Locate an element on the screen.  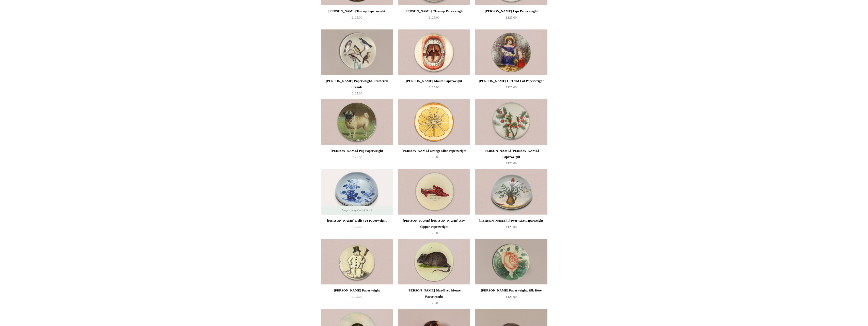
img: John Derian Flower Vase Paperweight is located at coordinates (511, 192).